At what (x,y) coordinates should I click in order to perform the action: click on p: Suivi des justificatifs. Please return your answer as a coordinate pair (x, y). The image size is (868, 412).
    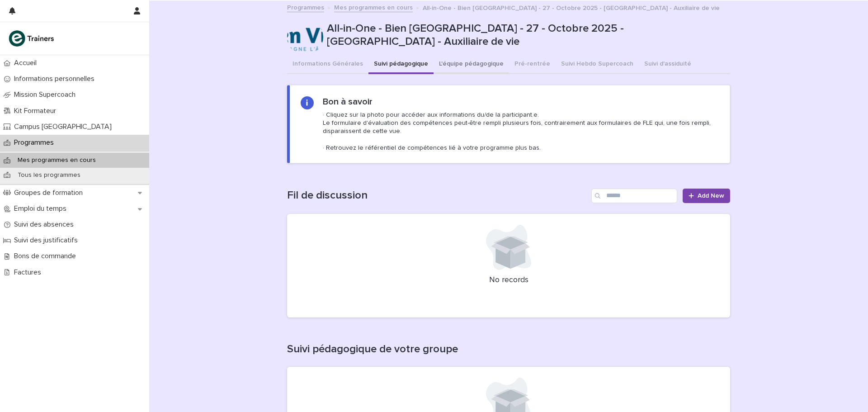
    Looking at the image, I should click on (48, 240).